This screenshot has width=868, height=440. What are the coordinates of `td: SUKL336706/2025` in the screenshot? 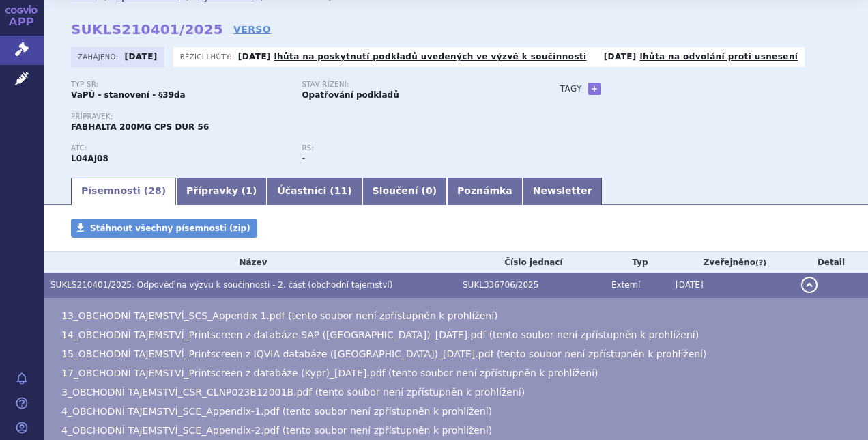 It's located at (531, 285).